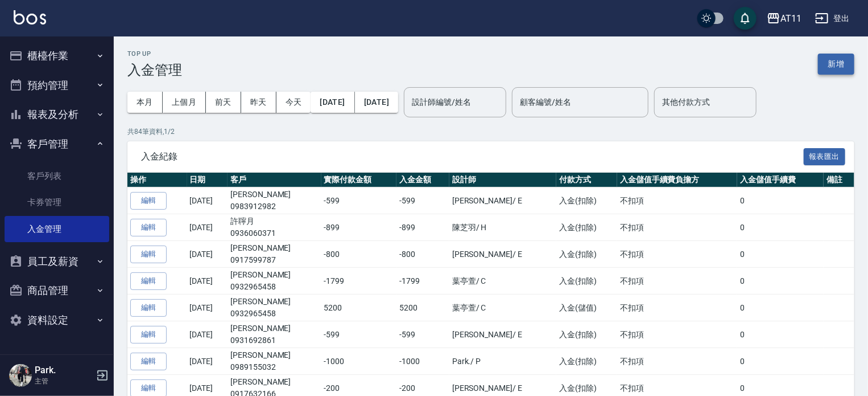 The width and height of the screenshot is (868, 396). I want to click on img: Person, so click(21, 375).